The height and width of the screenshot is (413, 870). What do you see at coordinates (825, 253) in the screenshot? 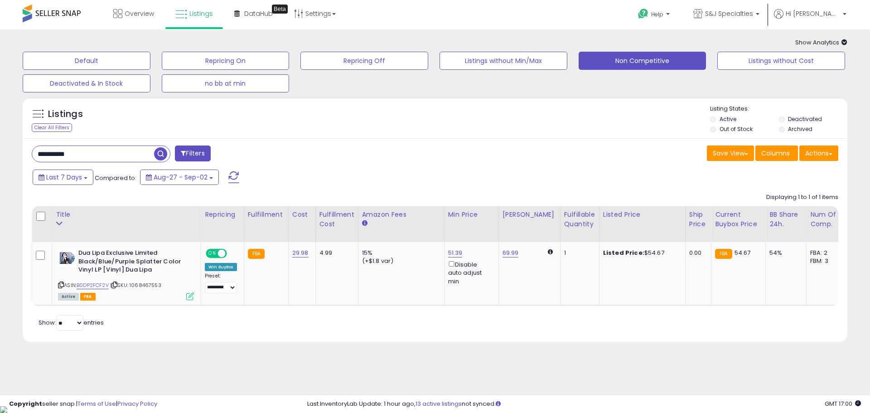
I see `div: FBA: 2` at bounding box center [825, 253].